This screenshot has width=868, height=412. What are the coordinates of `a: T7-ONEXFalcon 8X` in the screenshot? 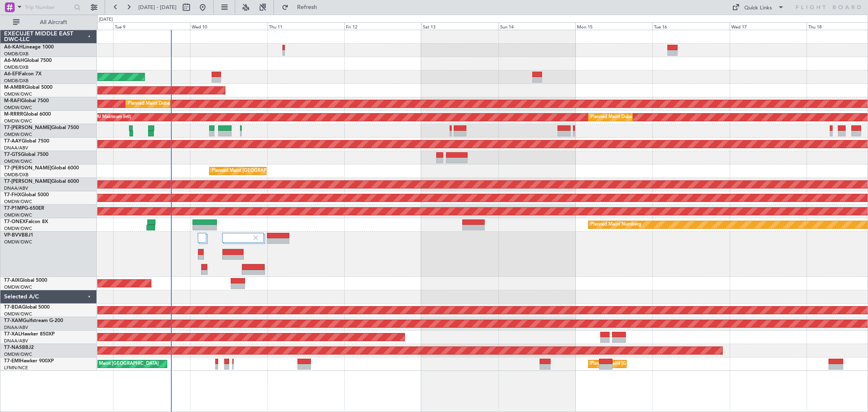 It's located at (26, 222).